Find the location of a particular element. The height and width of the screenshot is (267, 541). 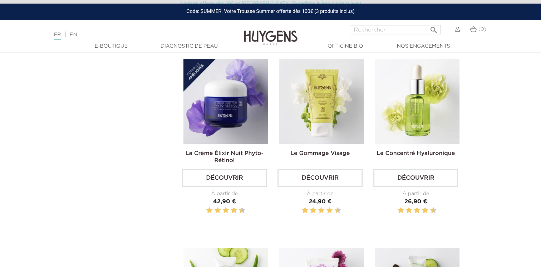

span: 24,90 € is located at coordinates (320, 202).